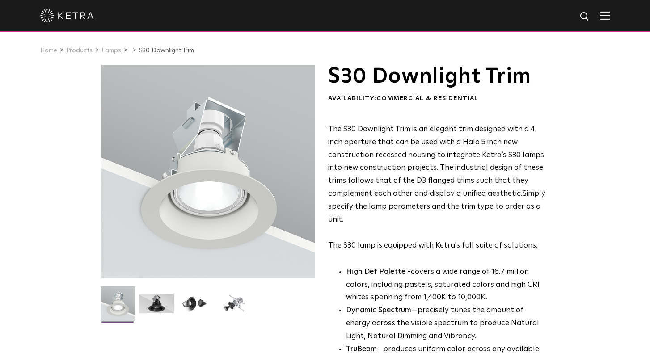  I want to click on span: Simply specify the lamp parameters and the trim type to order as a unit.​, so click(437, 207).